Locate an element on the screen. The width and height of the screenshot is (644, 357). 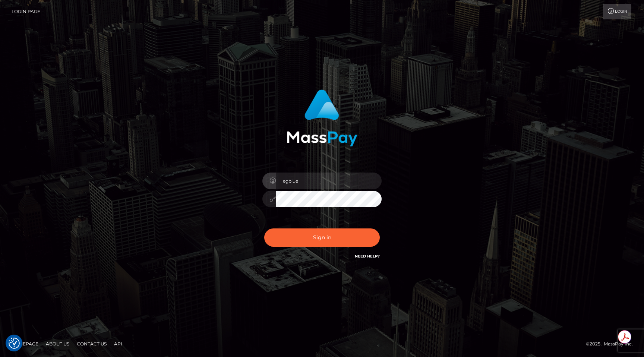
img: MassPay Login is located at coordinates (322, 117).